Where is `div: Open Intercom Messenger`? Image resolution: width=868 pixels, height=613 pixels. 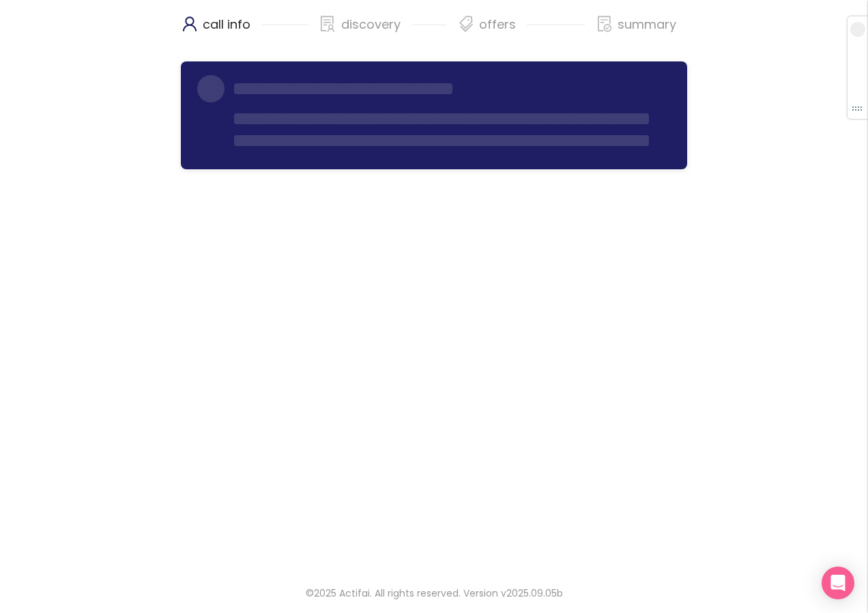 div: Open Intercom Messenger is located at coordinates (838, 583).